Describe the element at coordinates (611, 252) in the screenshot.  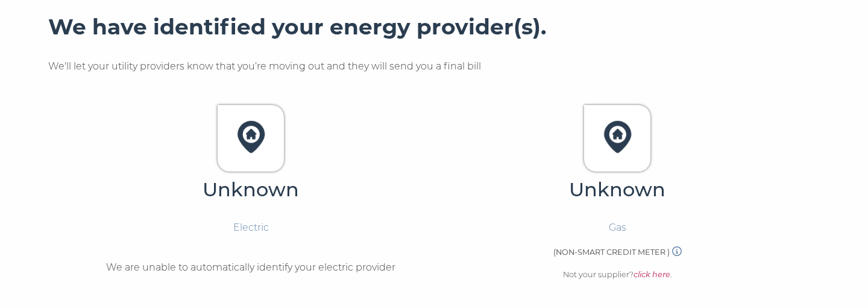
I see `span: (NON-SMART CREDIT METER )` at that location.